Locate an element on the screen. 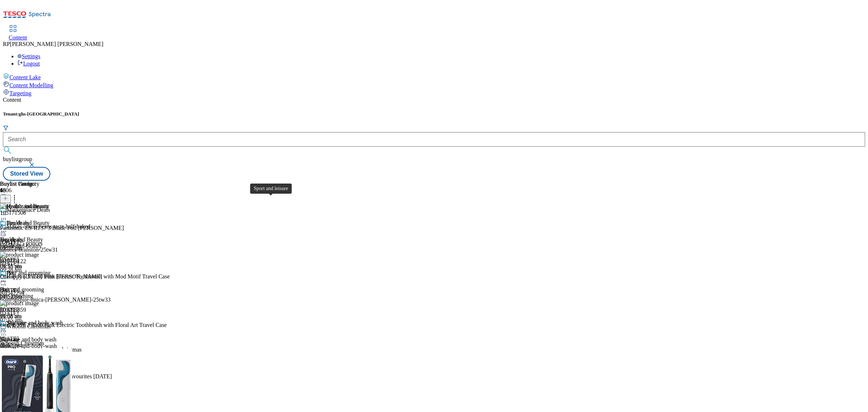  h5: Tenant: is located at coordinates (434, 114).